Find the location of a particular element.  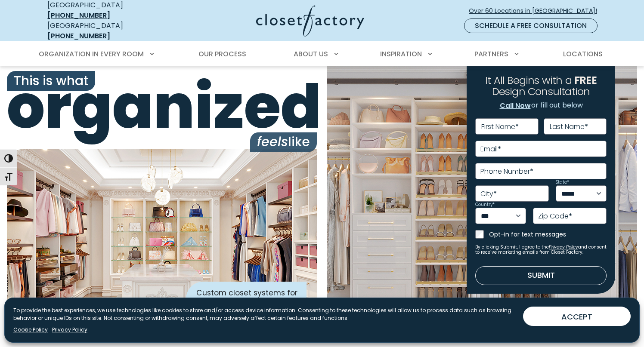

a: Cookie Policy is located at coordinates (31, 330).